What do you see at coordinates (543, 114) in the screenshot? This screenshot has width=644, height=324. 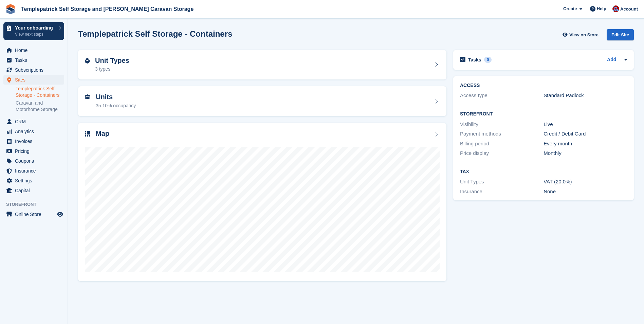 I see `h2: Storefront` at bounding box center [543, 114].